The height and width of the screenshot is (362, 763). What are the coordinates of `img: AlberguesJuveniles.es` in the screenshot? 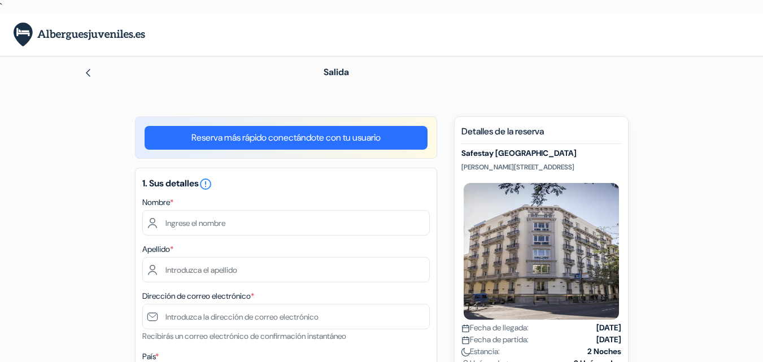 It's located at (79, 34).